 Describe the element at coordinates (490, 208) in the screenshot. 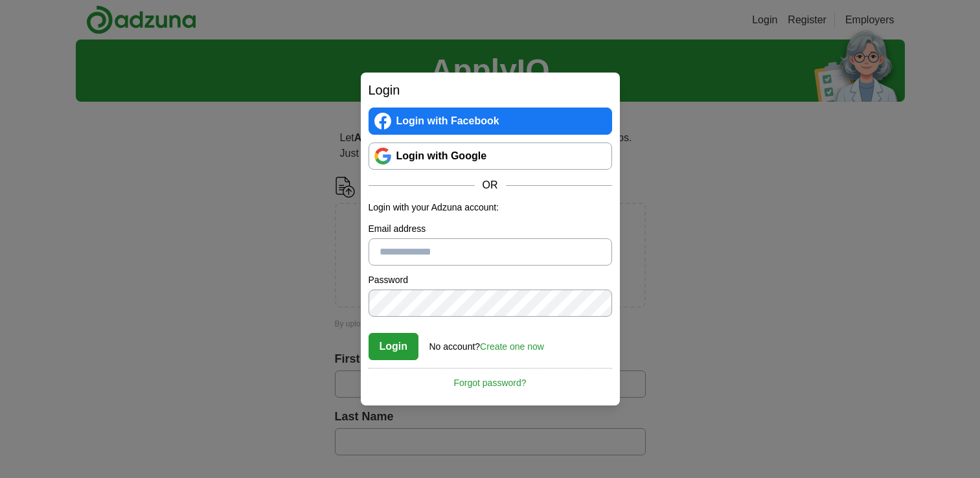

I see `p: Login with your Adzuna account:` at that location.